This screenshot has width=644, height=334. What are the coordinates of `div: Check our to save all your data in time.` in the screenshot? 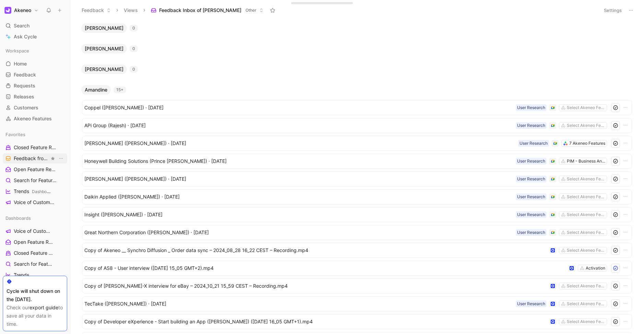 It's located at (35, 316).